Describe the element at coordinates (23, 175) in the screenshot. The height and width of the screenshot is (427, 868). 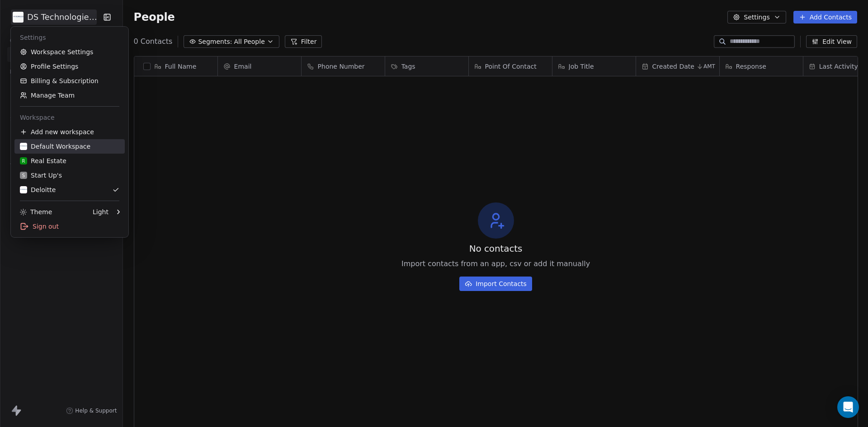
I see `span: S` at that location.